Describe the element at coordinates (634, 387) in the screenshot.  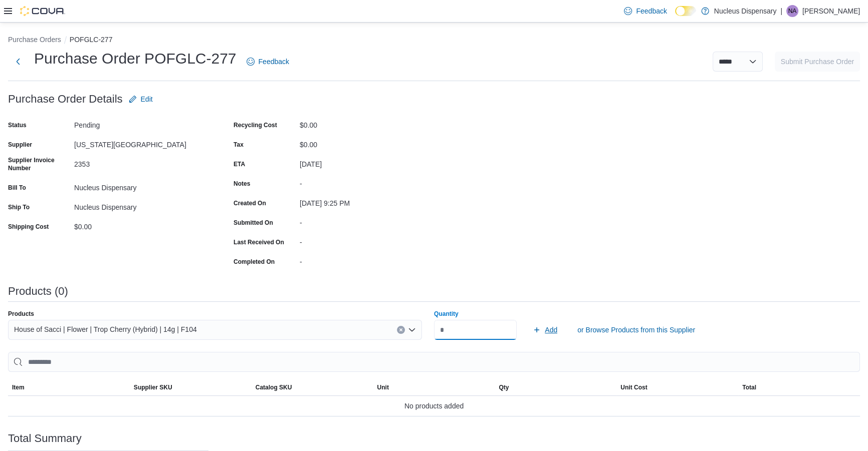
I see `span: Unit Cost` at that location.